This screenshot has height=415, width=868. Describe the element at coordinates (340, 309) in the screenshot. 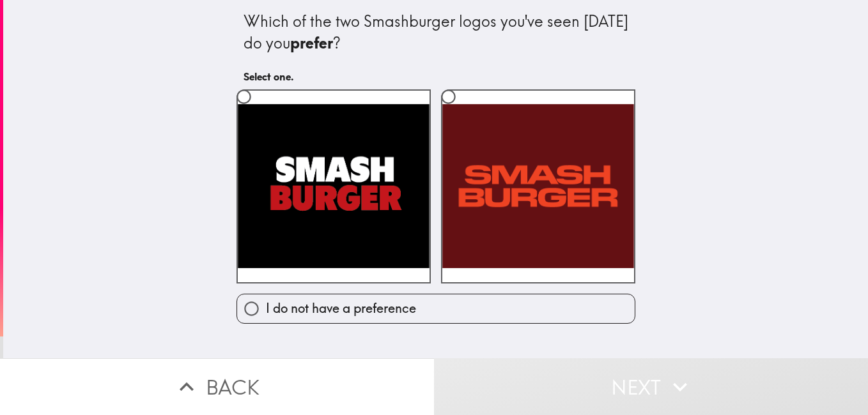

I see `span: I do not have a preference` at that location.